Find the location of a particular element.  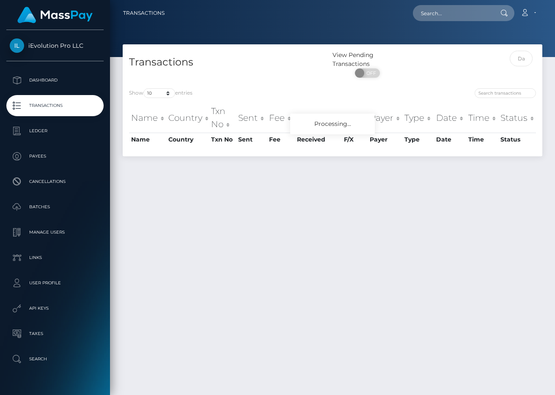

a: API Keys is located at coordinates (55, 309).